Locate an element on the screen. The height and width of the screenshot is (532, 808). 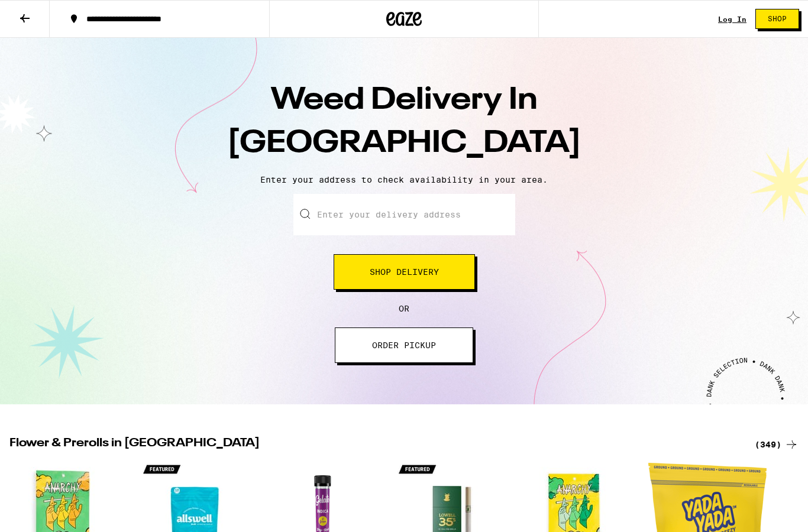
span: Shop Delivery is located at coordinates (404, 272).